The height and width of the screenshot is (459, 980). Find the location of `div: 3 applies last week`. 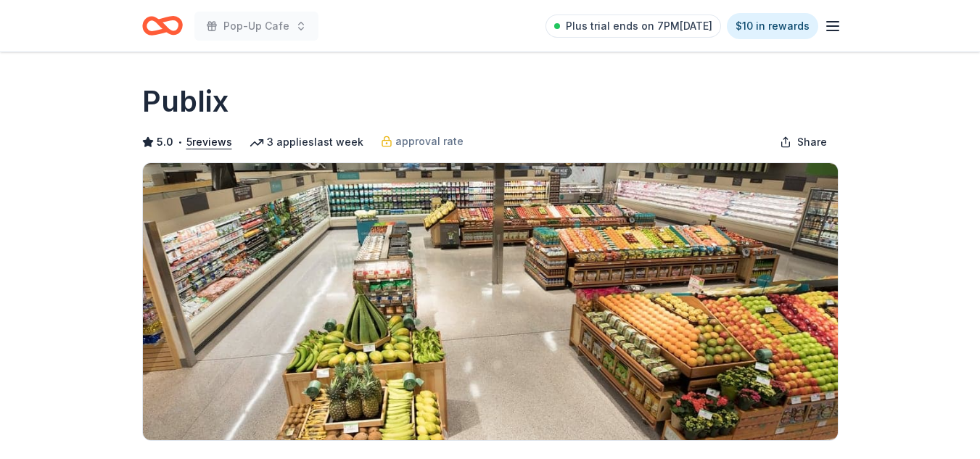

div: 3 applies last week is located at coordinates (306, 142).